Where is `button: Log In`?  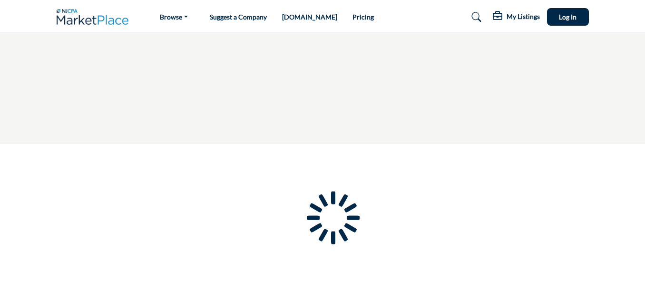 button: Log In is located at coordinates (568, 17).